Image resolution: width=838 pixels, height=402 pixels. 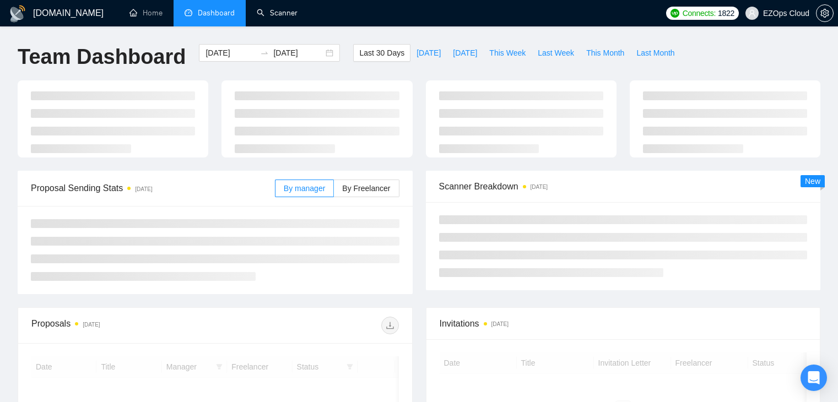 I want to click on h1: Team Dashboard, so click(x=101, y=57).